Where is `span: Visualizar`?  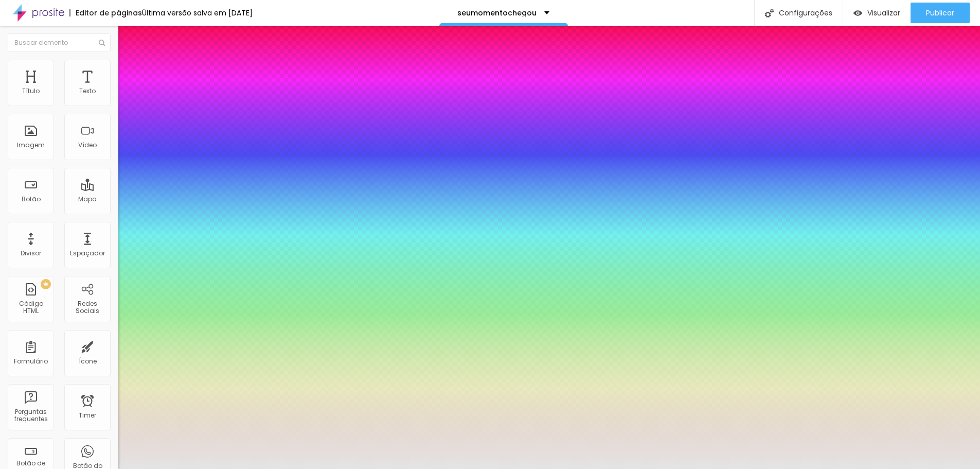 span: Visualizar is located at coordinates (884, 13).